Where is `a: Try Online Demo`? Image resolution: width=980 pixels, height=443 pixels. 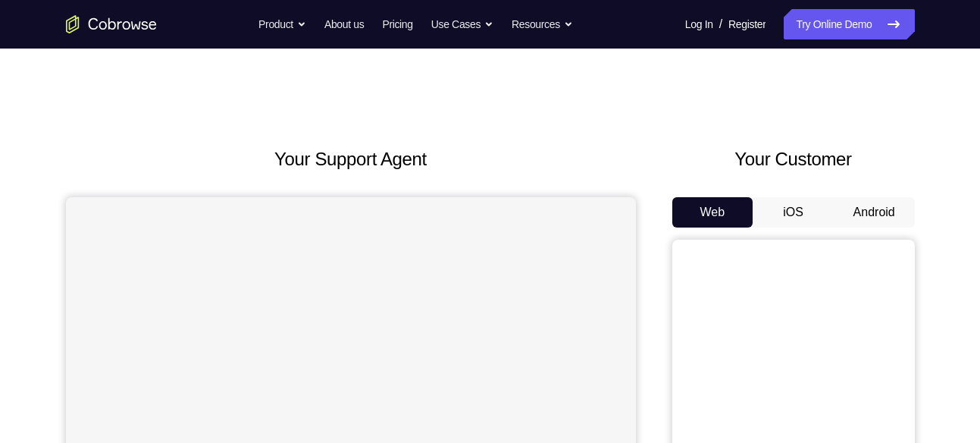 a: Try Online Demo is located at coordinates (849, 25).